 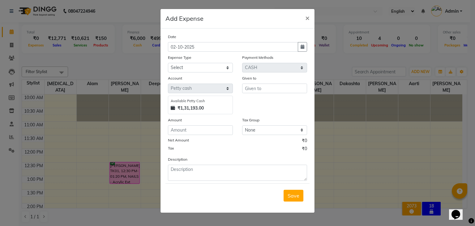 What do you see at coordinates (175, 120) in the screenshot?
I see `label: Amount` at bounding box center [175, 120].